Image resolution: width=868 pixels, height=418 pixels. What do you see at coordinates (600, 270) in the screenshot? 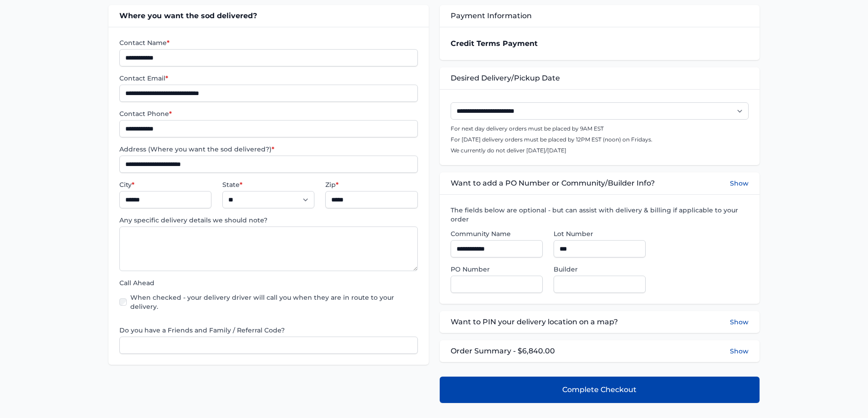
I see `label: Builder` at bounding box center [600, 270].